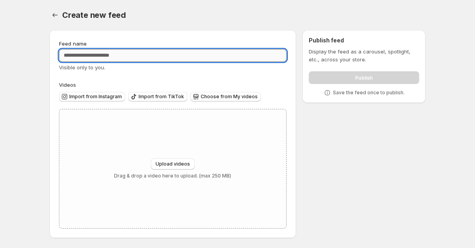 The image size is (475, 248). I want to click on span: Import from Instagram, so click(95, 97).